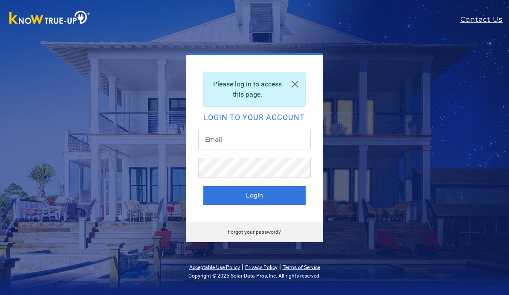 This screenshot has width=509, height=295. What do you see at coordinates (301, 268) in the screenshot?
I see `a: Terms of Service` at bounding box center [301, 268].